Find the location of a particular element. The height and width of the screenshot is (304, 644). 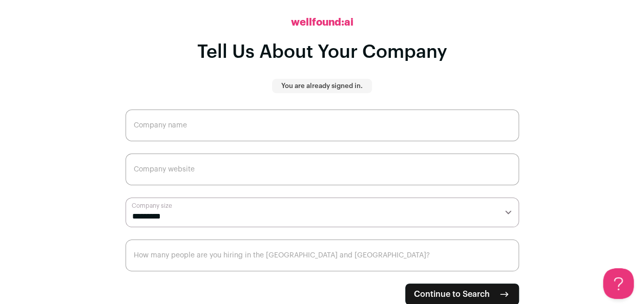

h1: Tell Us About Your Company is located at coordinates (322, 52).